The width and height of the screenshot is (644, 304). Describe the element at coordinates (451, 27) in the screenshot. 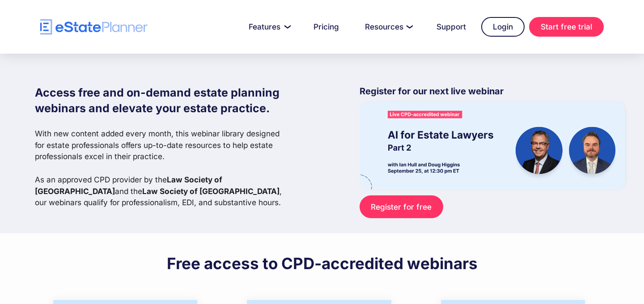

I see `a: Support` at that location.